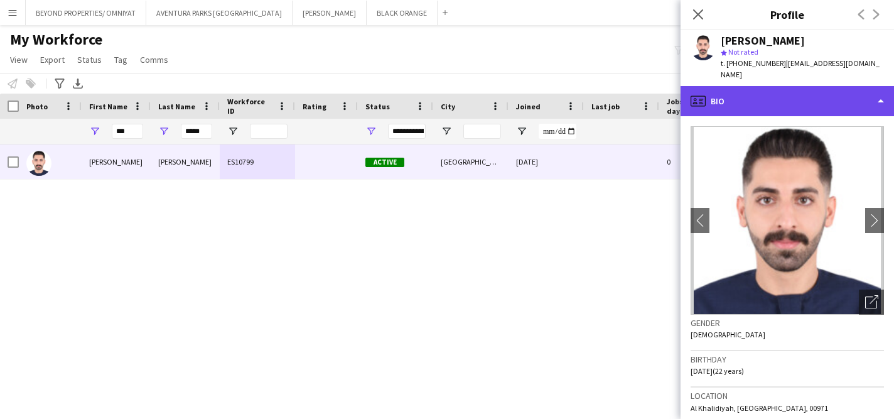 The image size is (894, 419). I want to click on img: Crew avatar or photo, so click(787, 220).